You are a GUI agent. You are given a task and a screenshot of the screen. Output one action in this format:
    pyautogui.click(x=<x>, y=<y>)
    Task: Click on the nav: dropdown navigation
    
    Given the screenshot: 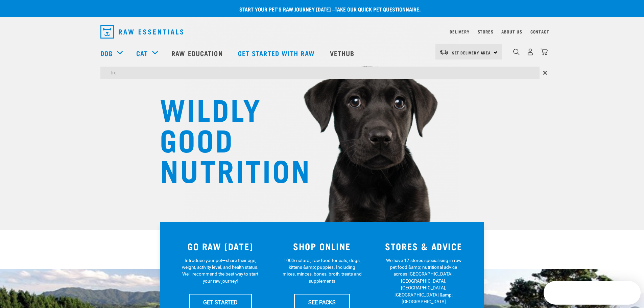 What is the action you would take?
    pyautogui.click(x=322, y=32)
    